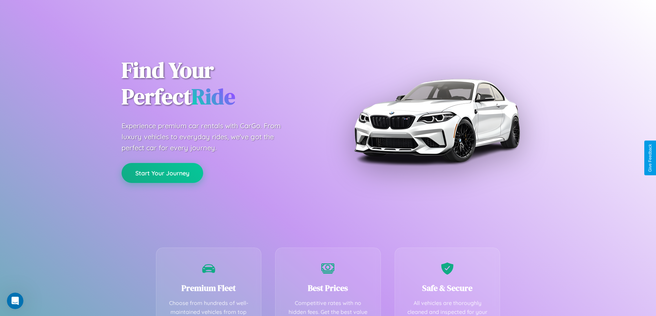 This screenshot has height=316, width=656. Describe the element at coordinates (213, 96) in the screenshot. I see `span: Ride` at that location.